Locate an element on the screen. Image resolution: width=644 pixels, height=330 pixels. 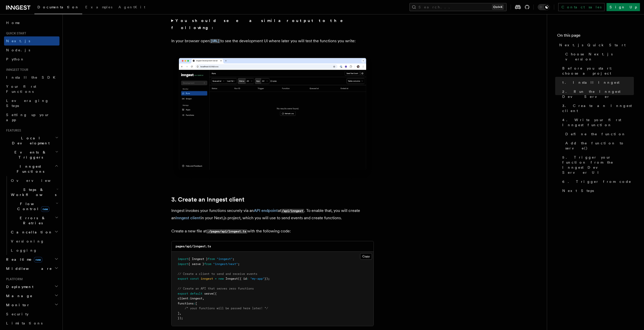
span: default is located at coordinates (196, 293).